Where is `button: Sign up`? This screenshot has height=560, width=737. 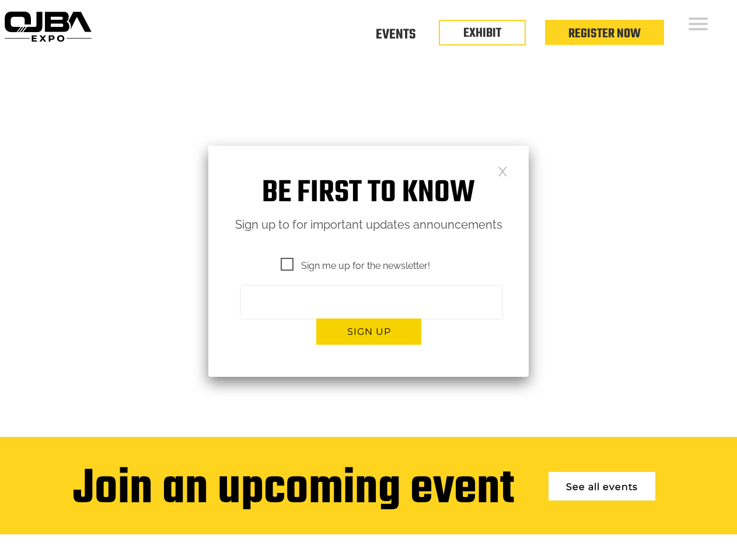 button: Sign up is located at coordinates (369, 331).